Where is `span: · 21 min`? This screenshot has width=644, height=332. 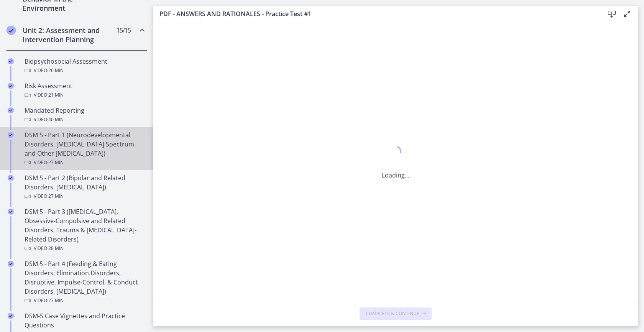 span: · 21 min is located at coordinates (55, 95).